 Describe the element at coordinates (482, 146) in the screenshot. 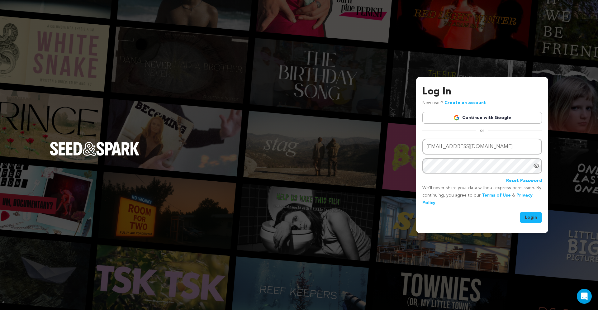

I see `input: Email address` at that location.